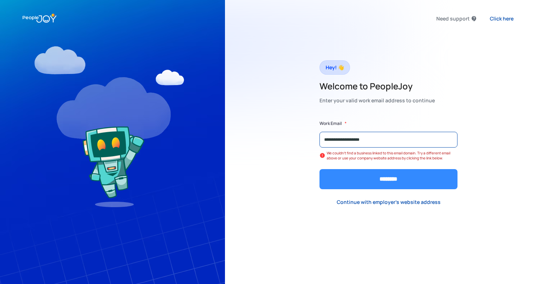  What do you see at coordinates (388, 202) in the screenshot?
I see `div: Continue with employer's website address` at bounding box center [388, 202].